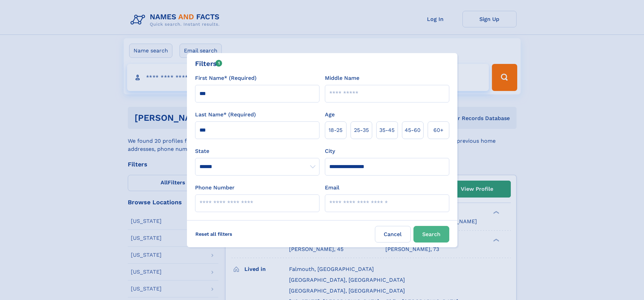 The height and width of the screenshot is (300, 644). I want to click on span: 35‑45, so click(387, 130).